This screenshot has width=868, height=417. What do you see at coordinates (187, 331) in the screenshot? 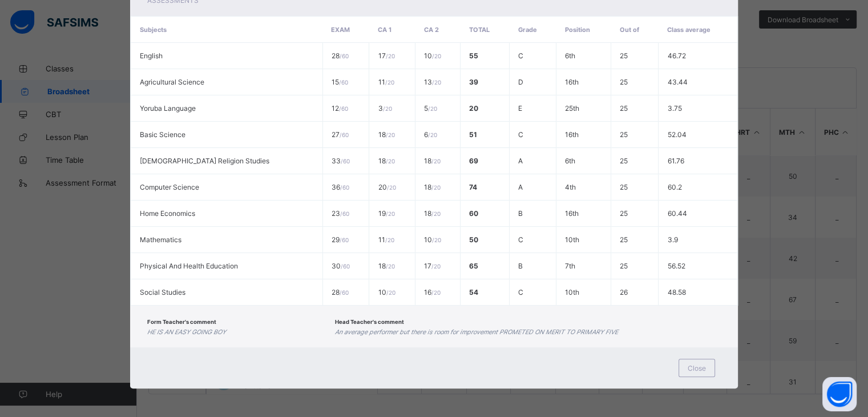
I see `i: HE IS AN EASY GOING BOY` at bounding box center [187, 331].